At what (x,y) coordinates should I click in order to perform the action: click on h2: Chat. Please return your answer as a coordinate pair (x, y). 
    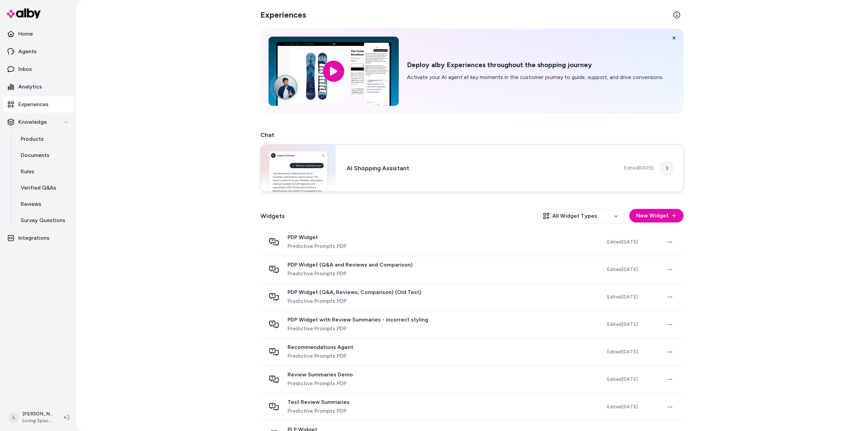
    Looking at the image, I should click on (472, 135).